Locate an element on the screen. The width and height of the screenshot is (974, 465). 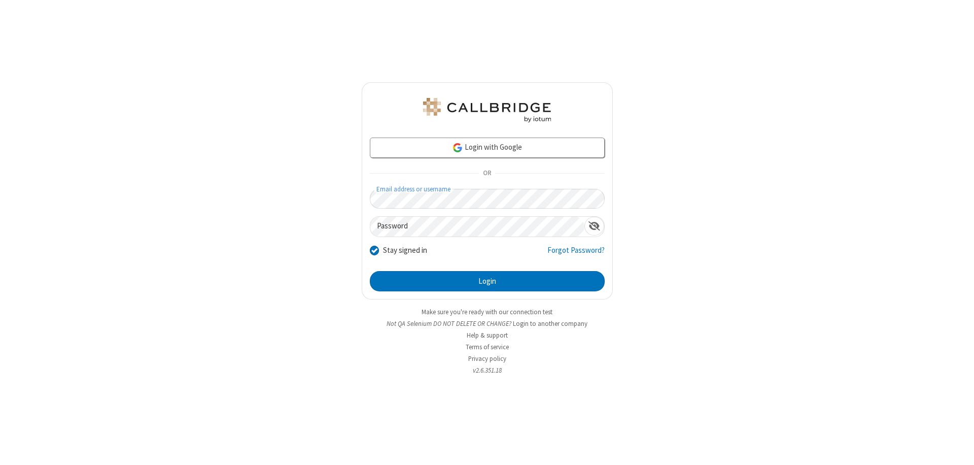
img: QA Selenium DO NOT DELETE OR CHANGE is located at coordinates (487, 110).